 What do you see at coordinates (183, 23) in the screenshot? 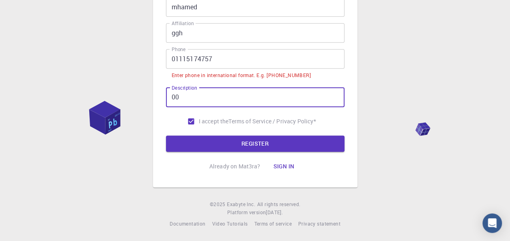
I see `label: Affiliation` at bounding box center [183, 23].